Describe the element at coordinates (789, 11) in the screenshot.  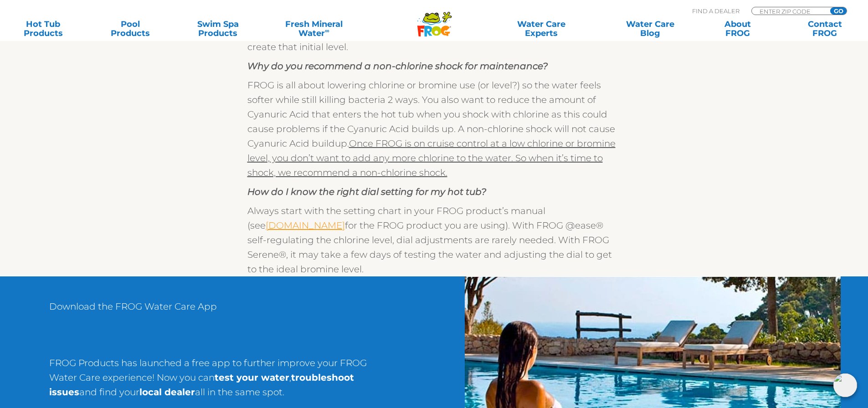
I see `input: Zip Code Form` at that location.